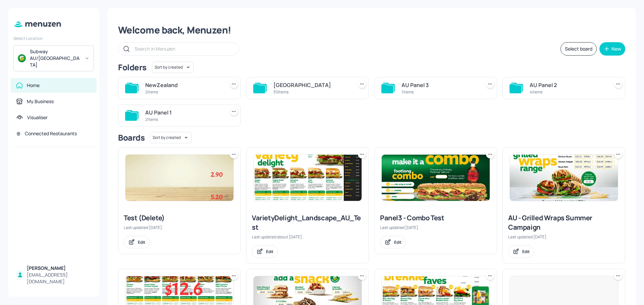  What do you see at coordinates (307, 178) in the screenshot?
I see `img: 2025-08-29-1756439023252n29rpqqk52.jpeg` at bounding box center [307, 178].